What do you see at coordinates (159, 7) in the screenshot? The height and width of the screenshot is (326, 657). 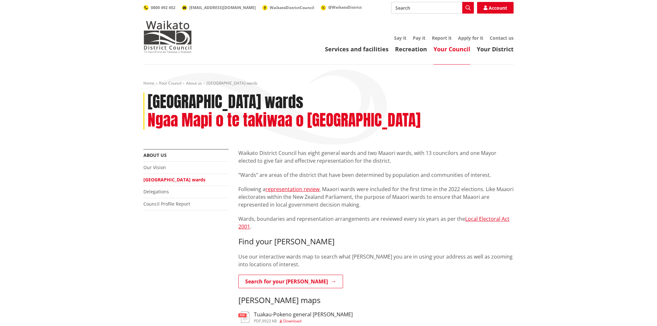 I see `a: 0800 492 452` at bounding box center [159, 7].